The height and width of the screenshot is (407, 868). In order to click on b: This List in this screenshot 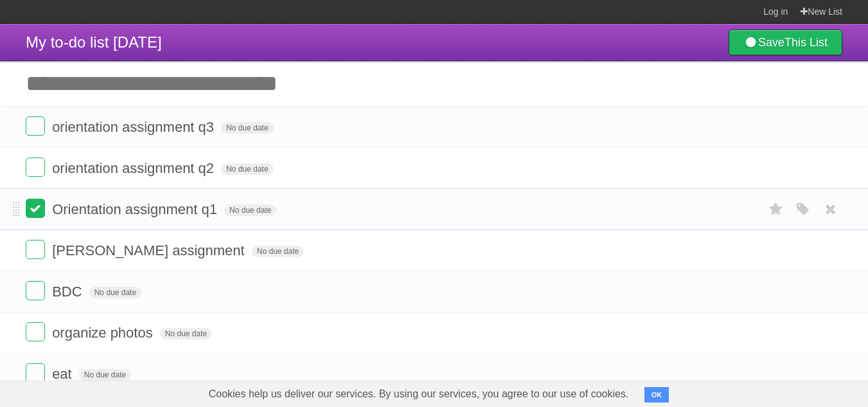, I will do `click(806, 42)`.